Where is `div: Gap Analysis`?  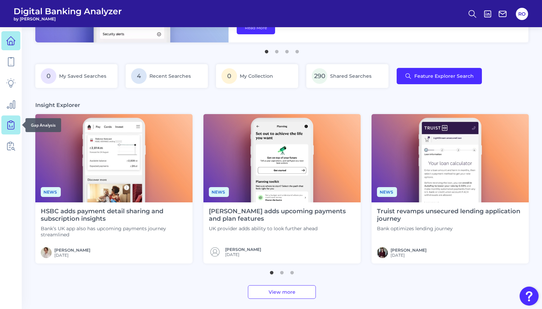 div: Gap Analysis is located at coordinates (43, 125).